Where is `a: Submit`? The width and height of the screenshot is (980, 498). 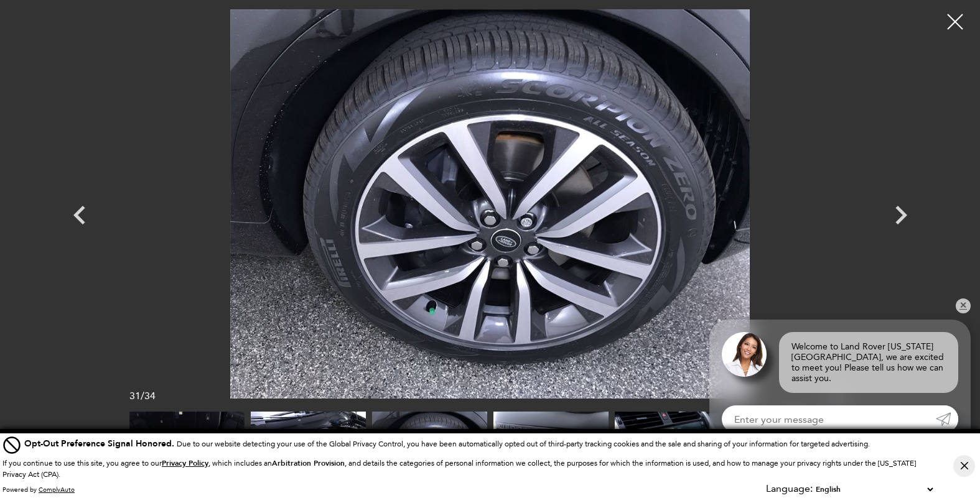
a: Submit is located at coordinates (946, 419).